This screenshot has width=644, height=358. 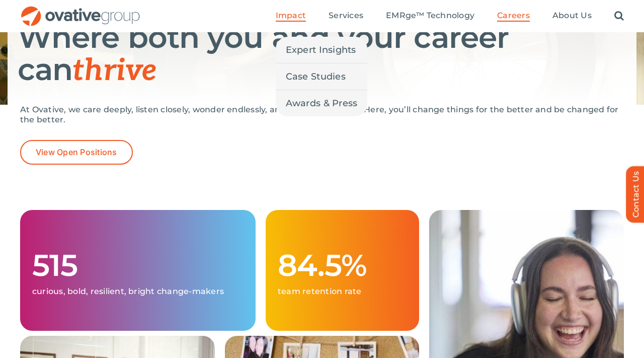 I want to click on span: Expert Insights, so click(x=321, y=50).